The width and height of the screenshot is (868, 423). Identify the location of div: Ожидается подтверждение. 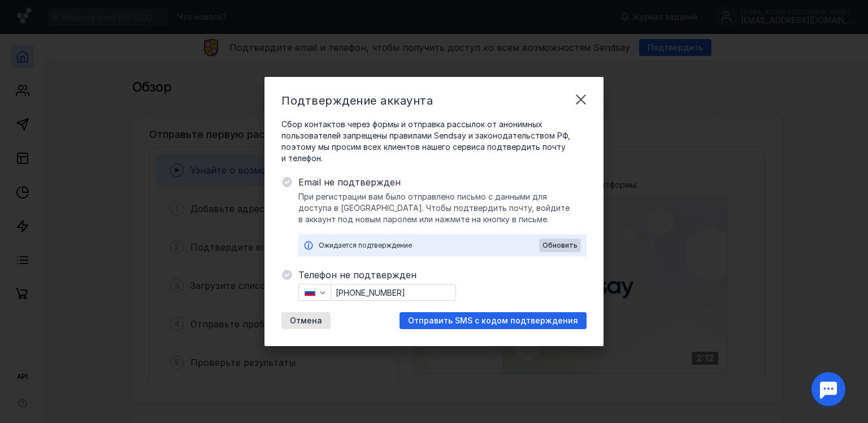
(429, 245).